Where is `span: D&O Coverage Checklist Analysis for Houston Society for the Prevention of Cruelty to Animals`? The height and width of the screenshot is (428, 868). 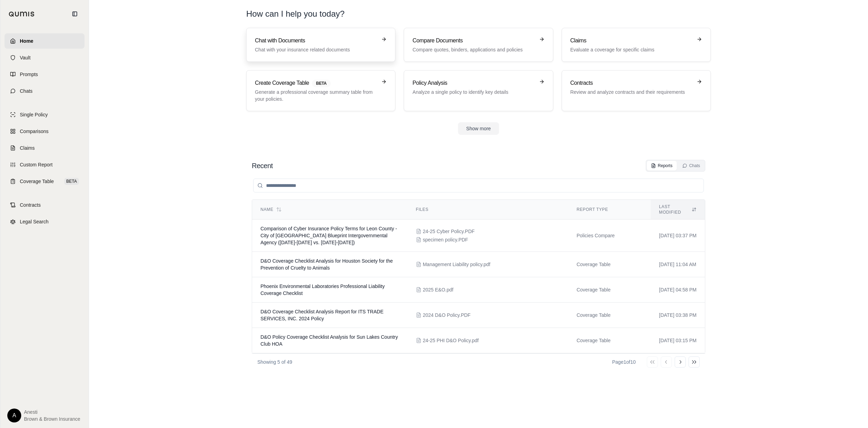 span: D&O Coverage Checklist Analysis for Houston Society for the Prevention of Cruelty to Animals is located at coordinates (327, 264).